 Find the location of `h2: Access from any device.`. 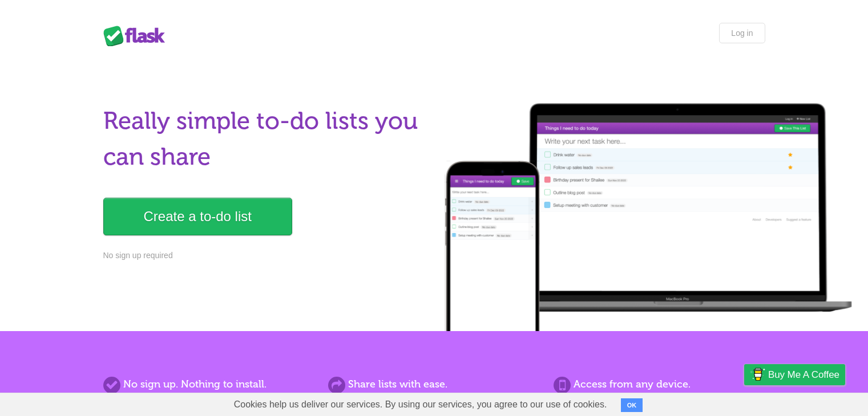

h2: Access from any device. is located at coordinates (659, 384).